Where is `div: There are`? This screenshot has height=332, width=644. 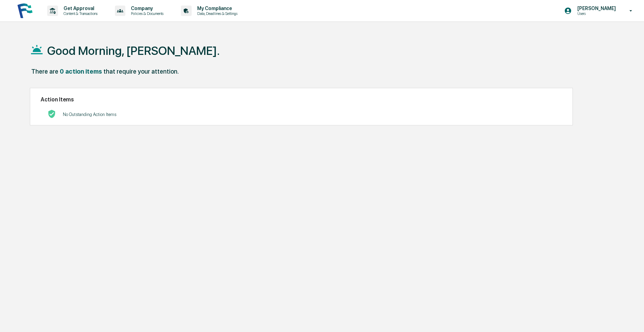 div: There are is located at coordinates (45, 71).